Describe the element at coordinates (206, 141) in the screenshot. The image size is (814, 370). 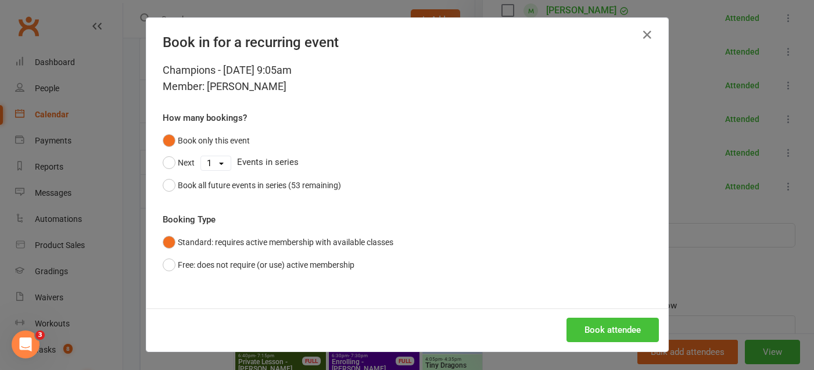
I see `button: Book only this event` at that location.